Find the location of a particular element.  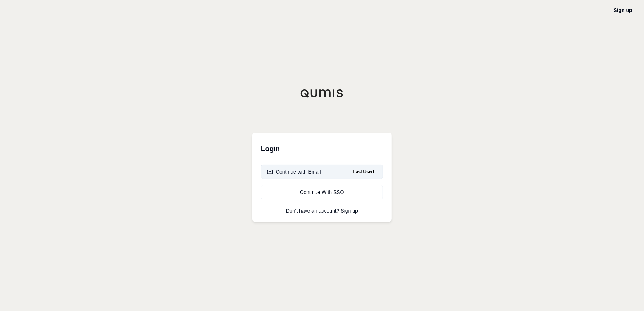

div: Continue with Email is located at coordinates (294, 171).